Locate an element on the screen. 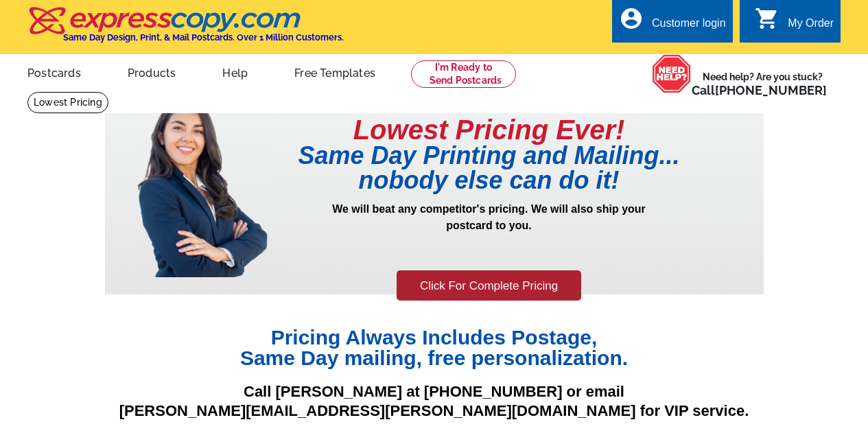 The image size is (868, 433). div: My Order is located at coordinates (810, 27).